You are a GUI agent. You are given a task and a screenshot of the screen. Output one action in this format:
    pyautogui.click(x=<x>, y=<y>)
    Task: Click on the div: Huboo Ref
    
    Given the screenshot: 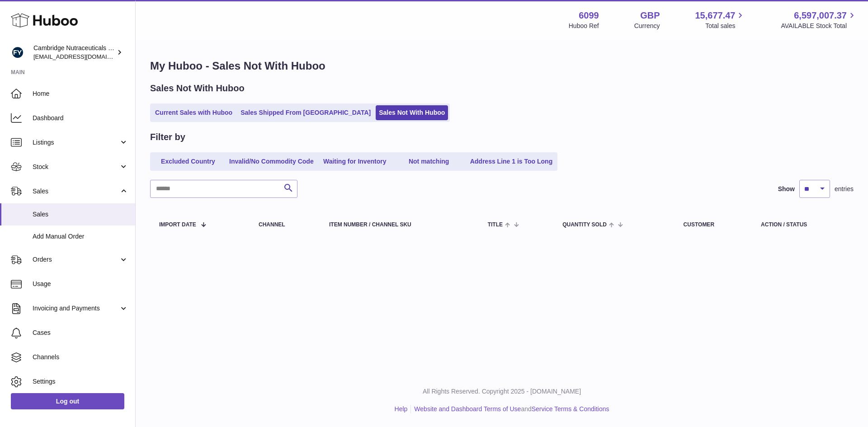 What is the action you would take?
    pyautogui.click(x=584, y=26)
    